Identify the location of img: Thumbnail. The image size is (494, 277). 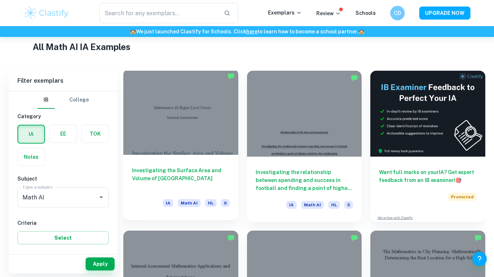
(428, 114).